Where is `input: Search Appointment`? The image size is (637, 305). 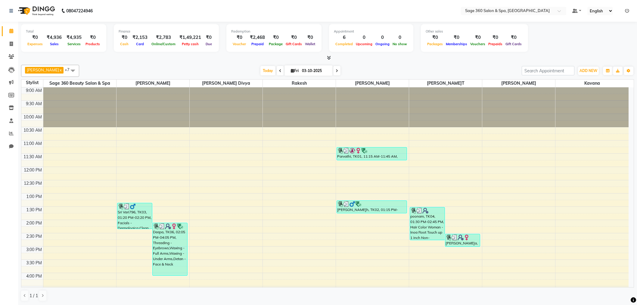
input: Search Appointment is located at coordinates (548, 70).